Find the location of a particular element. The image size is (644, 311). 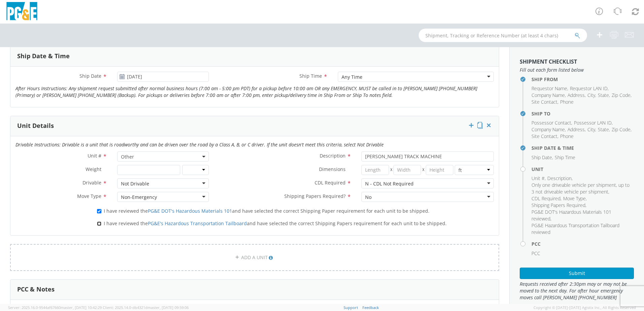

div: N - CDL Not Required is located at coordinates (389, 184).